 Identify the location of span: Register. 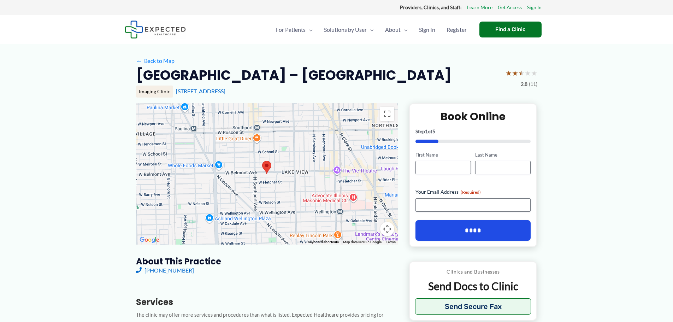
(457, 30).